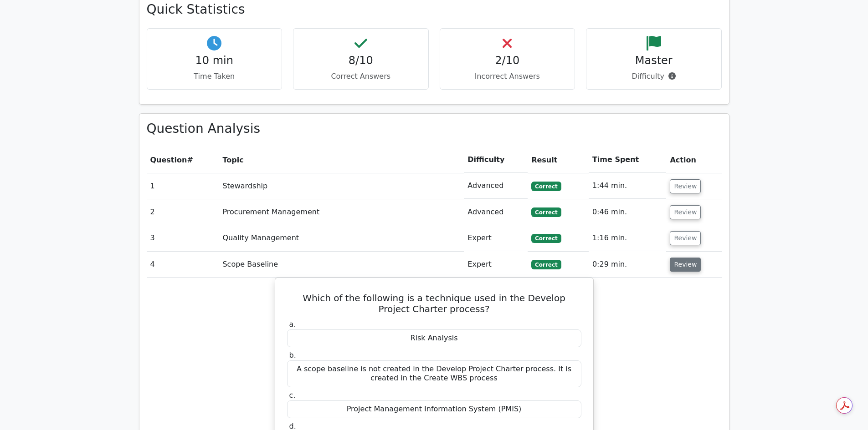 This screenshot has height=430, width=868. I want to click on h4: 10 min, so click(215, 61).